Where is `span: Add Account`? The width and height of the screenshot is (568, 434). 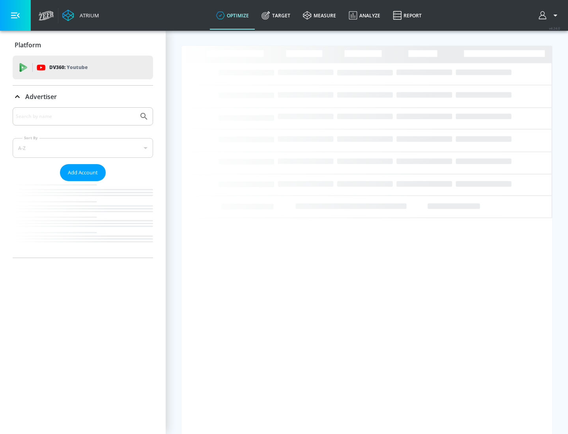
span: Add Account is located at coordinates (83, 172).